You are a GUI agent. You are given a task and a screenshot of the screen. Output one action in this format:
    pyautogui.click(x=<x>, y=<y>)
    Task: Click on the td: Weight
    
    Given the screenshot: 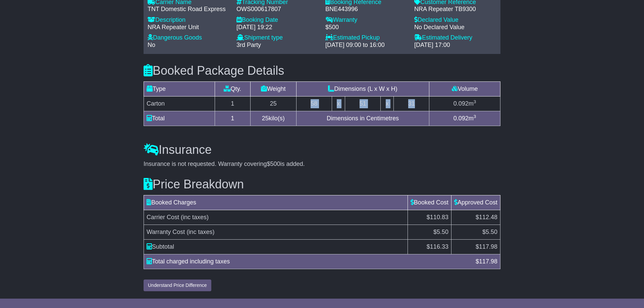 What is the action you would take?
    pyautogui.click(x=273, y=89)
    